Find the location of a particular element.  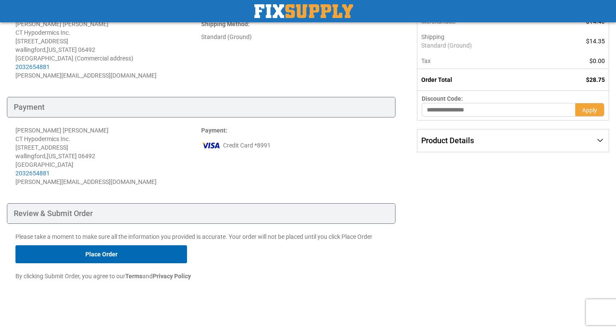

button: Apply is located at coordinates (590, 110).